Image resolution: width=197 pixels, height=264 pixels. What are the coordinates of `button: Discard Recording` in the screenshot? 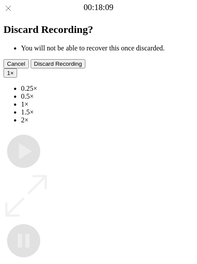 It's located at (58, 63).